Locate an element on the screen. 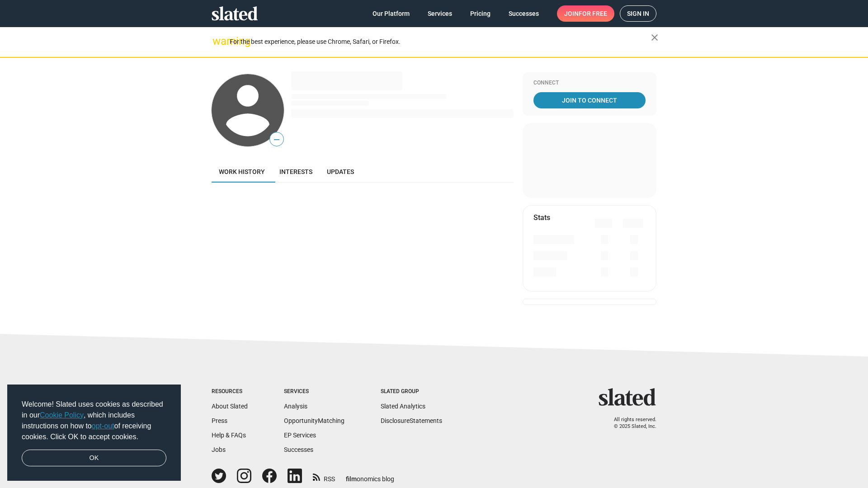 The width and height of the screenshot is (868, 488). span: film is located at coordinates (351, 479).